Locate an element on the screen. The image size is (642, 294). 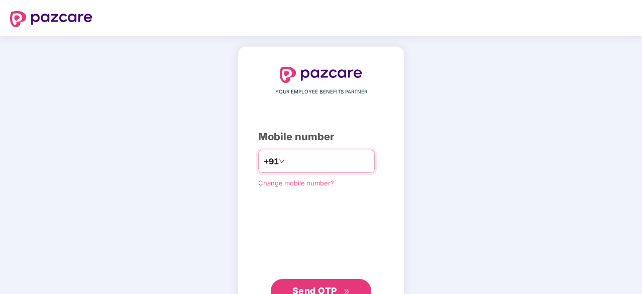
span: down is located at coordinates (282, 161).